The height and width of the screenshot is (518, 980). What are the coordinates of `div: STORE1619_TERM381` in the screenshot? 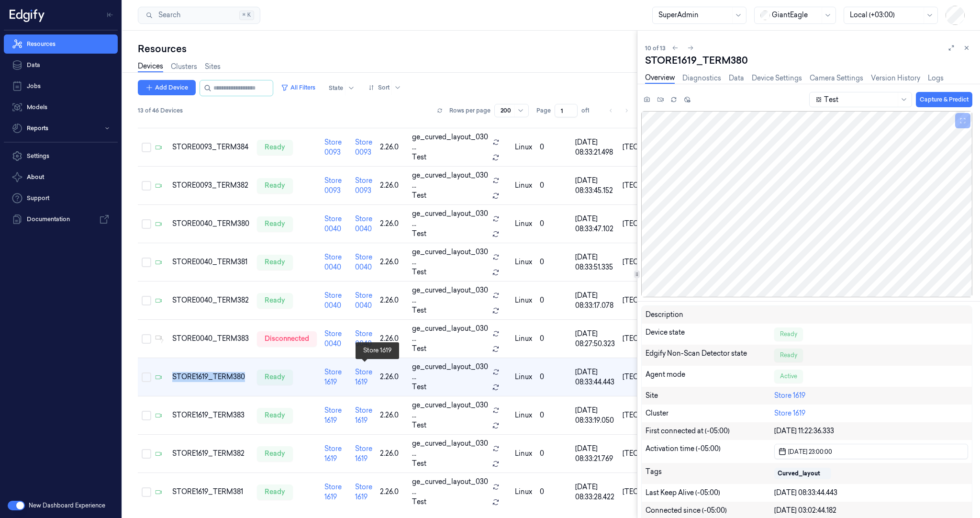 It's located at (211, 492).